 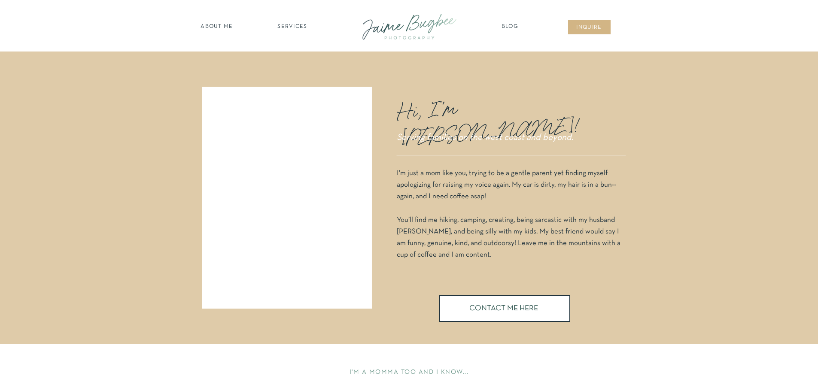 I want to click on nav: inqUIre, so click(x=589, y=28).